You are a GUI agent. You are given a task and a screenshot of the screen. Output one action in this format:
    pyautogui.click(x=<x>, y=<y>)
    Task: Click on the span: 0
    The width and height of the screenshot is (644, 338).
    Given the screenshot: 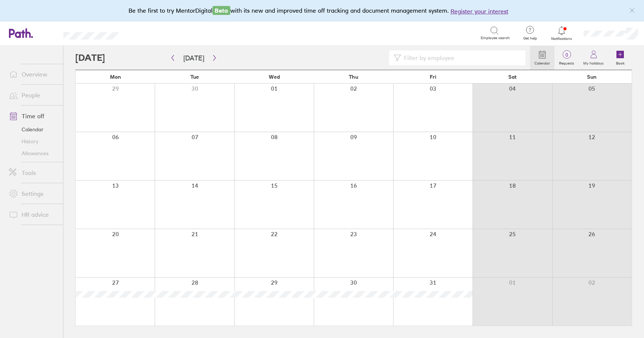 What is the action you would take?
    pyautogui.click(x=566, y=55)
    